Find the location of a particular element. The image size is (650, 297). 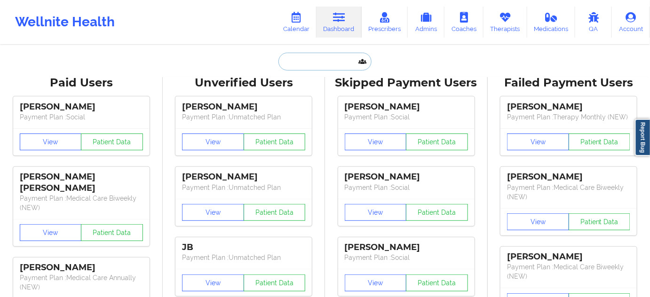

a: Admins is located at coordinates (426, 22).